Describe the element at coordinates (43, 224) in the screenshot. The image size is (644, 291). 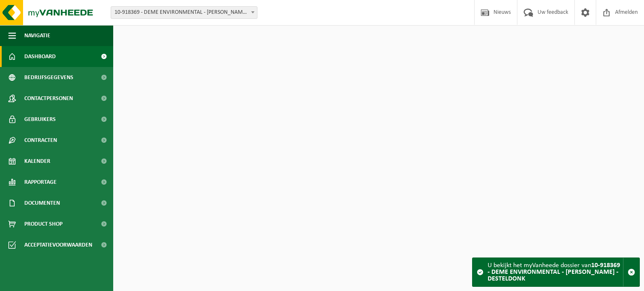
I see `span: Product Shop` at that location.